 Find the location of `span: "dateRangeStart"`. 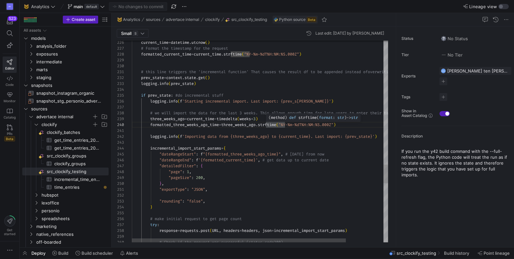

span: "dateRangeStart" is located at coordinates (178, 154).